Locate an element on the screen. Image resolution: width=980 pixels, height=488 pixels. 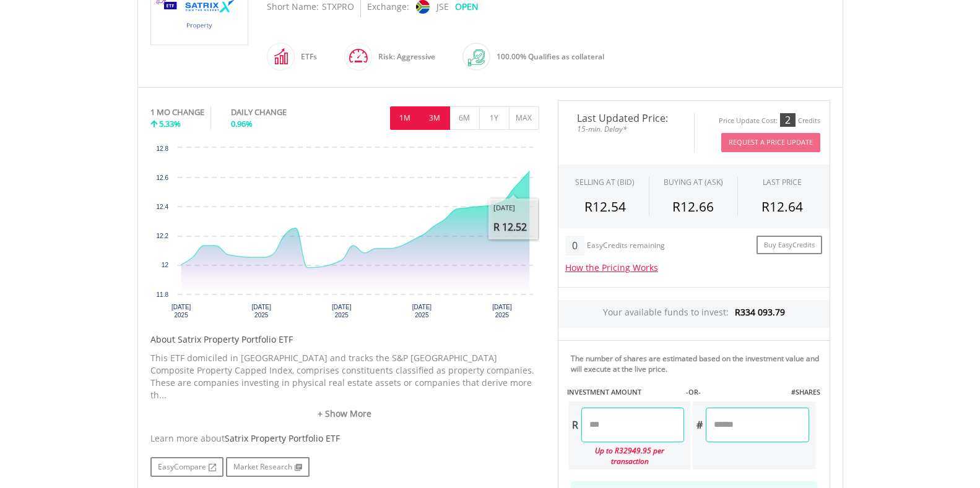
div: Price Update Cost: is located at coordinates (748, 121).